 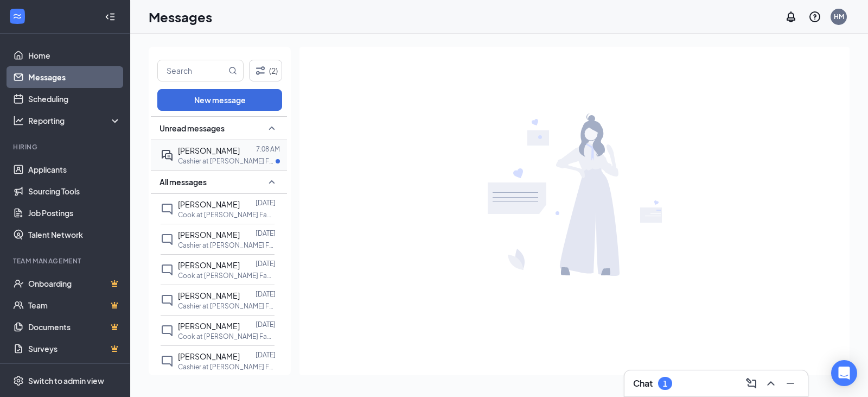 What do you see at coordinates (192, 71) in the screenshot?
I see `input: Search` at bounding box center [192, 71].